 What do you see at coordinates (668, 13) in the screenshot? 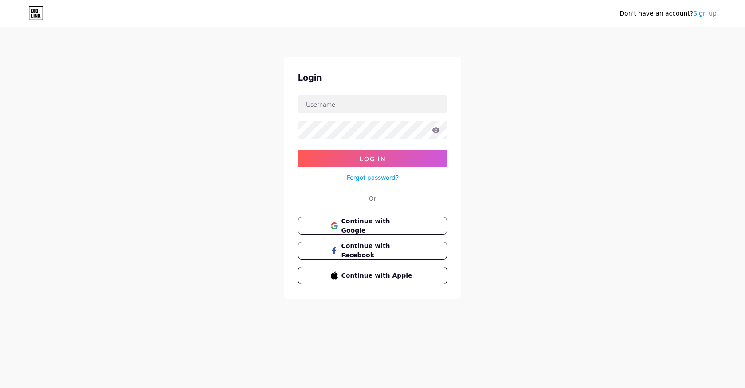
I see `div: Don't have an account?` at bounding box center [668, 13].